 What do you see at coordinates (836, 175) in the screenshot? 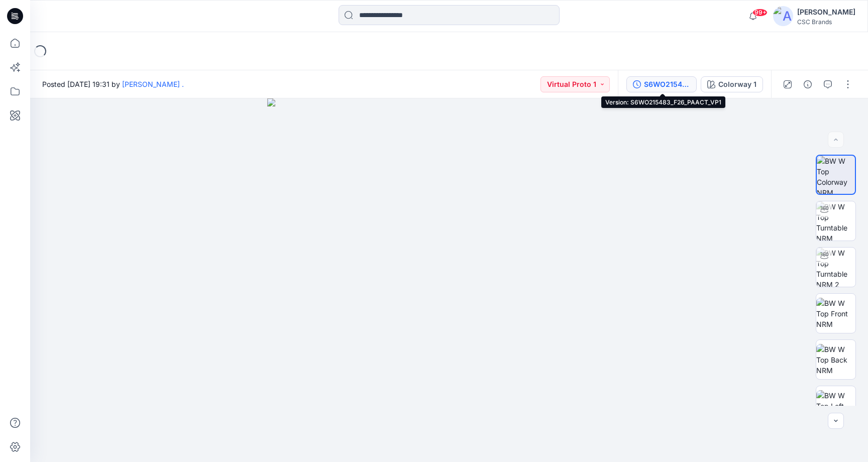
I see `img: BW W Top Colorway NRM` at bounding box center [836, 175].